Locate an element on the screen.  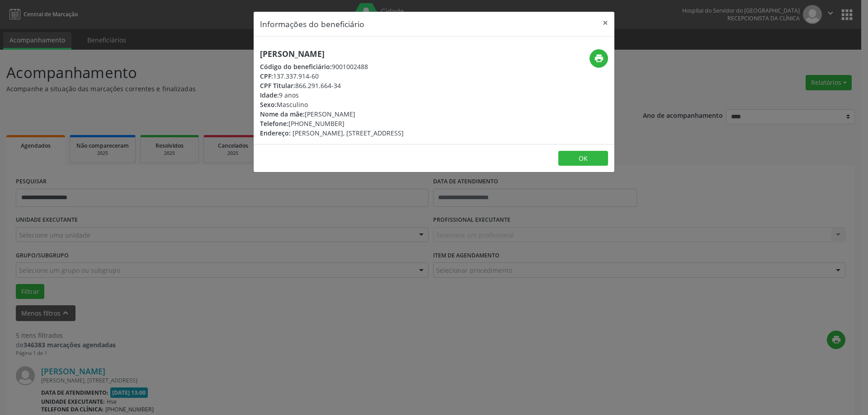
span: Idade: is located at coordinates (269, 95).